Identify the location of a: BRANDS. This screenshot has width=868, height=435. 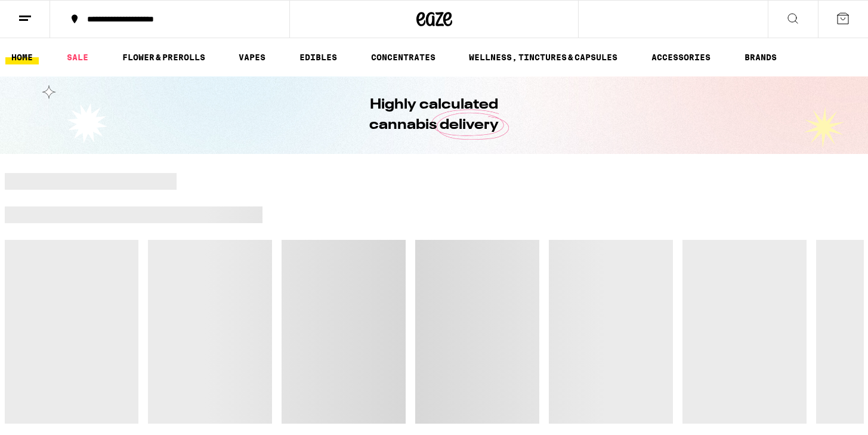
(761, 57).